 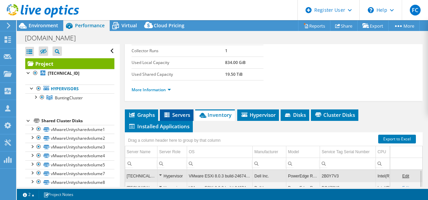 I want to click on a: vMwareUnitysharedvolume6, so click(x=70, y=191).